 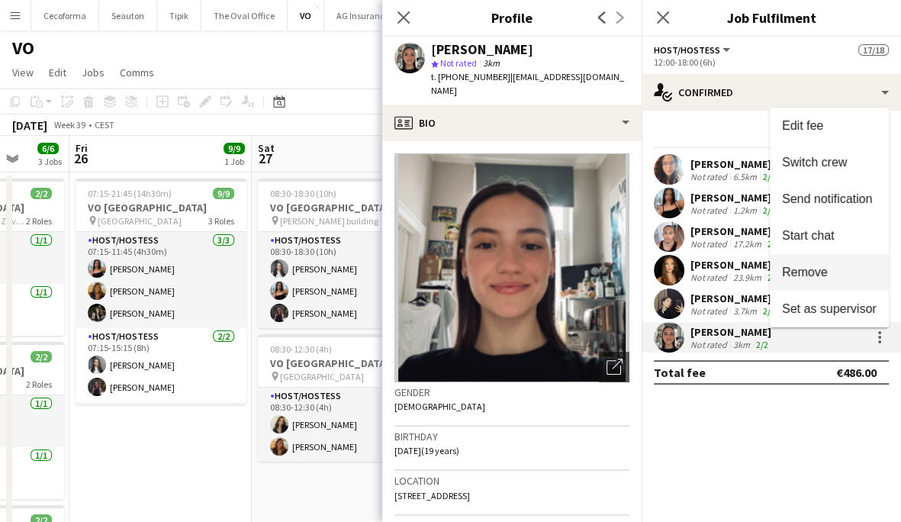 What do you see at coordinates (829, 309) in the screenshot?
I see `button: Set as supervisor` at bounding box center [829, 309].